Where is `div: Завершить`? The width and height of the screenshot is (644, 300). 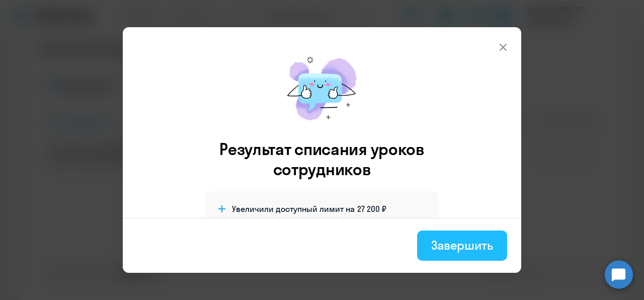 div: Завершить is located at coordinates (462, 245).